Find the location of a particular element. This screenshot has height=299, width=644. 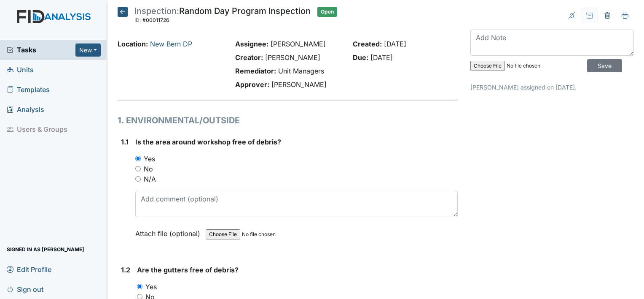

label: Attach file (optional) is located at coordinates (170, 231).